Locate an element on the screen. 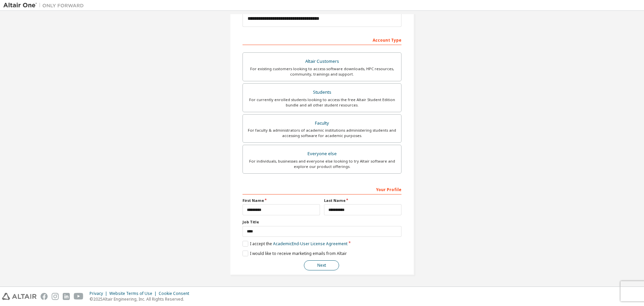 Image resolution: width=644 pixels, height=306 pixels. div: For individuals, businesses and everyone else looking to try Altair software and explore our prod... is located at coordinates (322, 164).